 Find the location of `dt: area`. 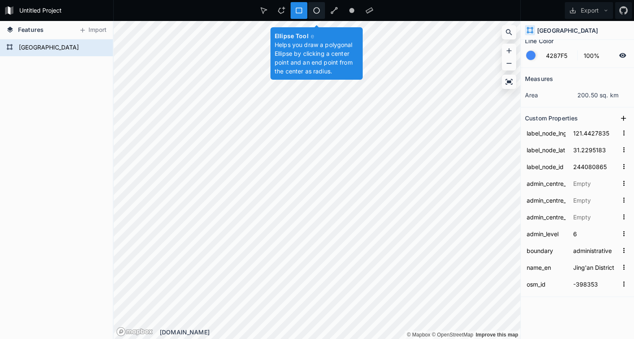

dt: area is located at coordinates (551, 95).